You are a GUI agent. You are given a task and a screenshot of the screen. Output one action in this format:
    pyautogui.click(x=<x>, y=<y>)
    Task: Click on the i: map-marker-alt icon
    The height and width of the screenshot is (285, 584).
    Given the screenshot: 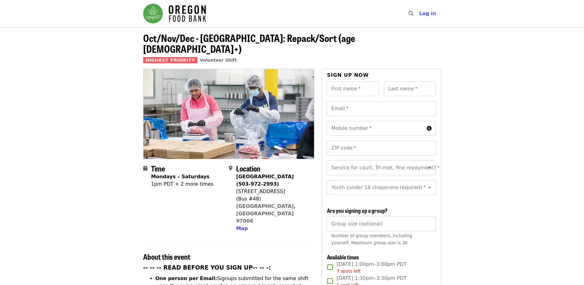 What is the action you would take?
    pyautogui.click(x=231, y=168)
    